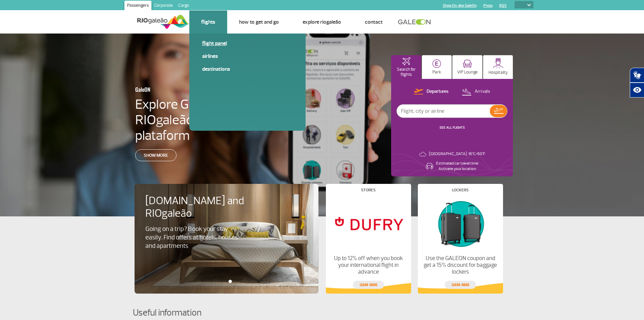 Image resolution: width=644 pixels, height=320 pixels. Describe the element at coordinates (193, 237) in the screenshot. I see `p: Going on a trip? Book your stay easily. Find offers at hotels, houses and apartments` at that location.